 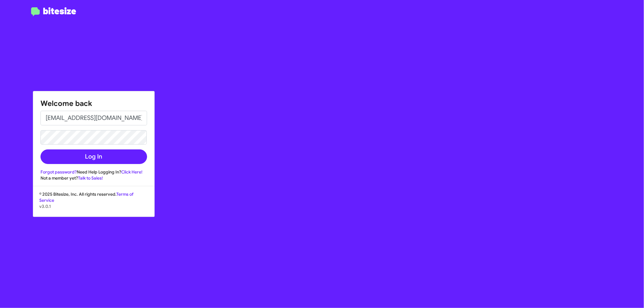 What do you see at coordinates (94, 204) in the screenshot?
I see `div: © 2025 Bitesize, Inc. All rights reserved.` at bounding box center [94, 204].